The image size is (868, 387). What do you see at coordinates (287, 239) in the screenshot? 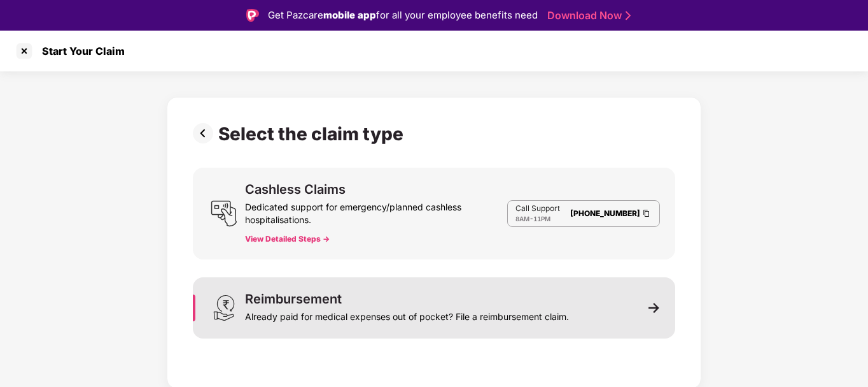
I see `button: View Detailed Steps ->` at bounding box center [287, 239].